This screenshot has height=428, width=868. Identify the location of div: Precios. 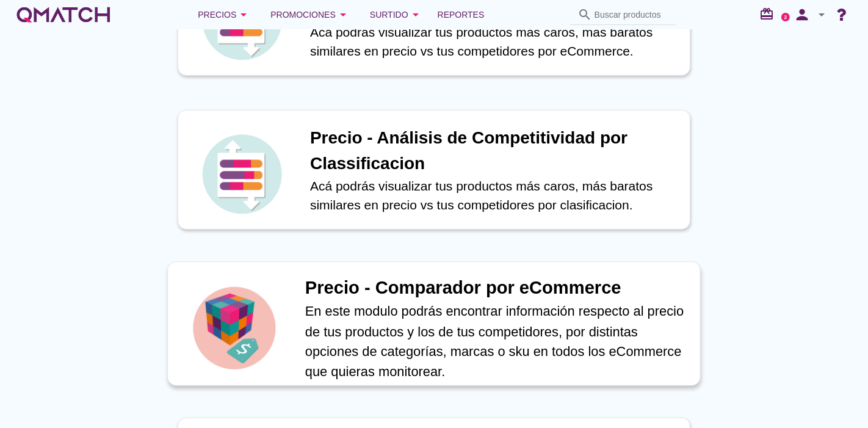
(224, 15).